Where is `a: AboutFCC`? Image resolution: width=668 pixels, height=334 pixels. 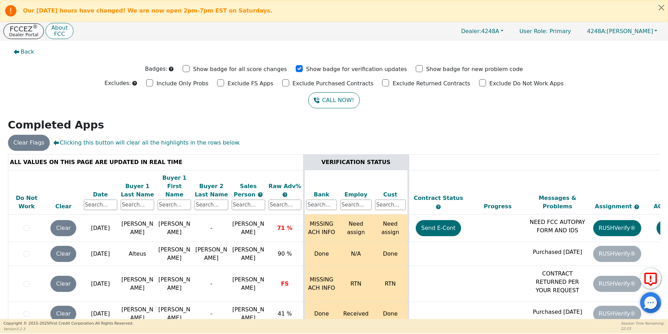 a: AboutFCC is located at coordinates (59, 31).